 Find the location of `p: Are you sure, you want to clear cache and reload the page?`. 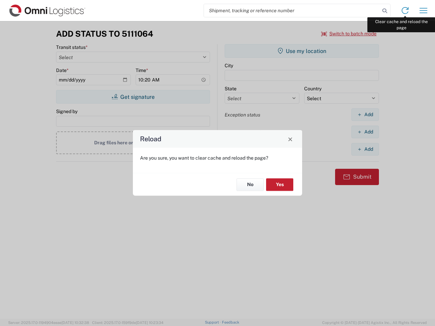

p: Are you sure, you want to clear cache and reload the page? is located at coordinates (217, 158).